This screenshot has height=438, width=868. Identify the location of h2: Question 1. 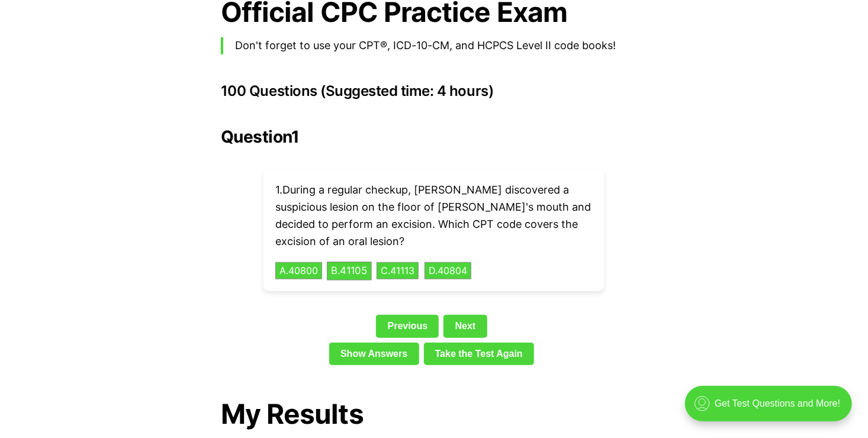
(434, 137).